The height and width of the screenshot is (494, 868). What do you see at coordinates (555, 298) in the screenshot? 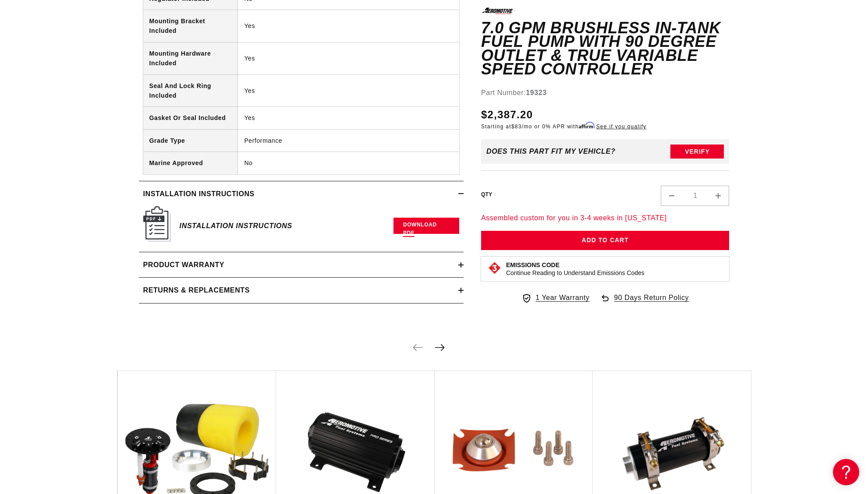
I see `a: 1 Year Warranty` at bounding box center [555, 298].